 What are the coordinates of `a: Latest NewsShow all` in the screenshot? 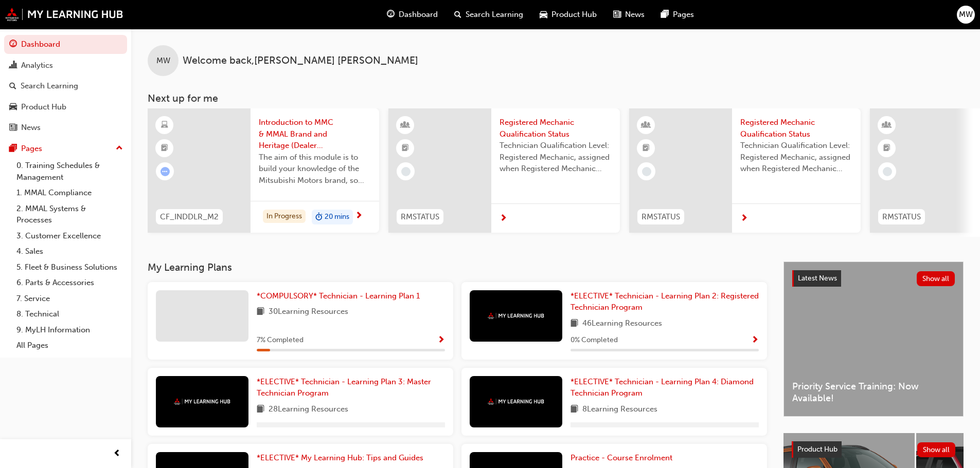 It's located at (873, 279).